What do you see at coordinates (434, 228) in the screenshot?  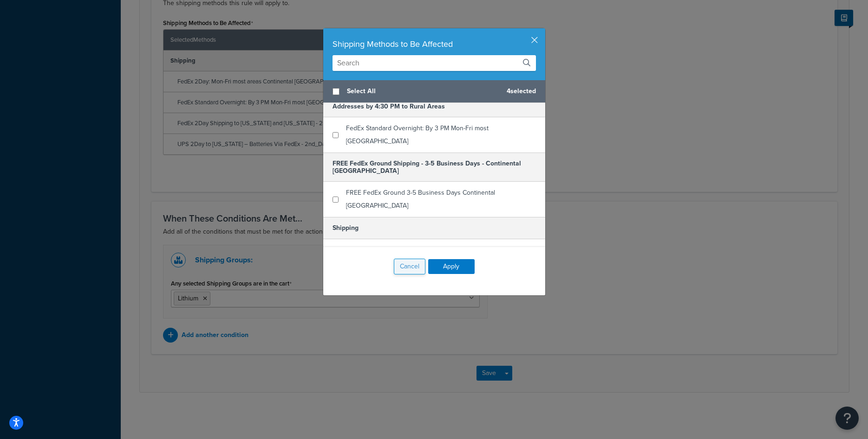 I see `h5: Shipping` at bounding box center [434, 228].